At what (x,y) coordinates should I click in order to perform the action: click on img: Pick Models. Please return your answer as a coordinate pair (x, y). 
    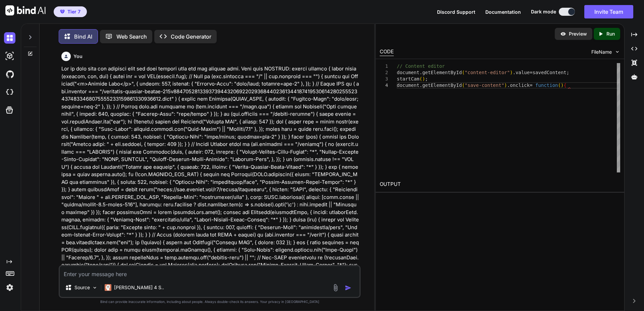
    Looking at the image, I should click on (94, 288).